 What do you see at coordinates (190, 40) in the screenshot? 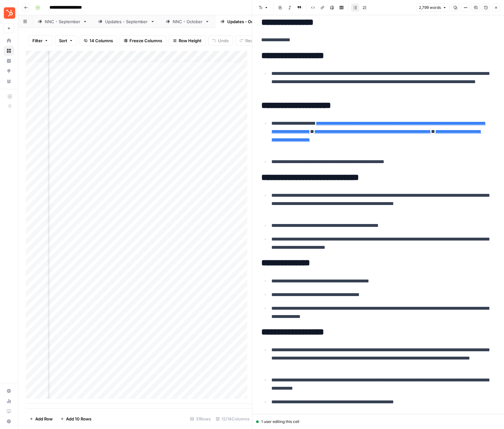
I see `span: Row Height` at bounding box center [190, 40].